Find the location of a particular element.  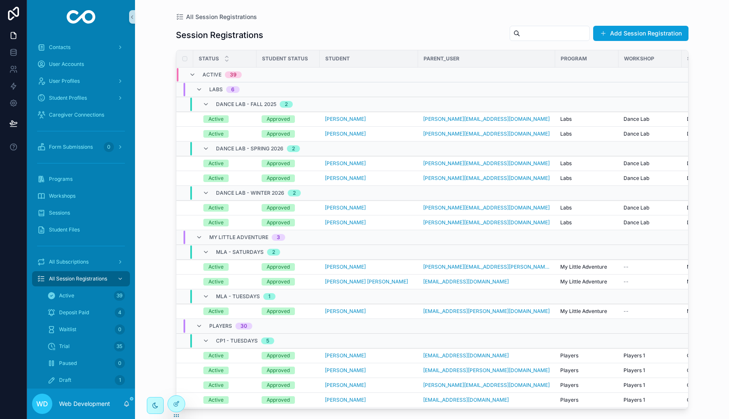

span: Program is located at coordinates (574, 59).